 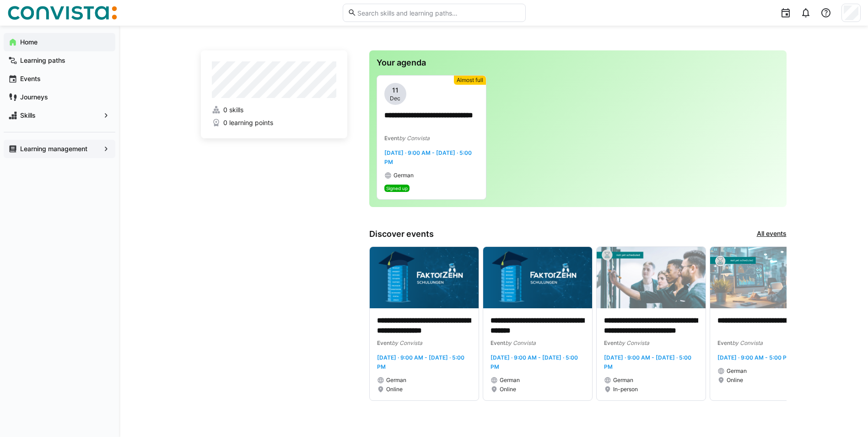 What do you see at coordinates (578, 63) in the screenshot?
I see `h3: Your agenda` at bounding box center [578, 63].